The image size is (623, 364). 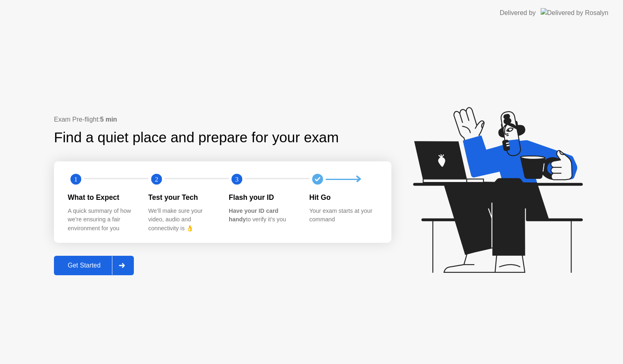 I want to click on div: We’ll make sure your video, audio and connectivity is 👌, so click(x=182, y=220).